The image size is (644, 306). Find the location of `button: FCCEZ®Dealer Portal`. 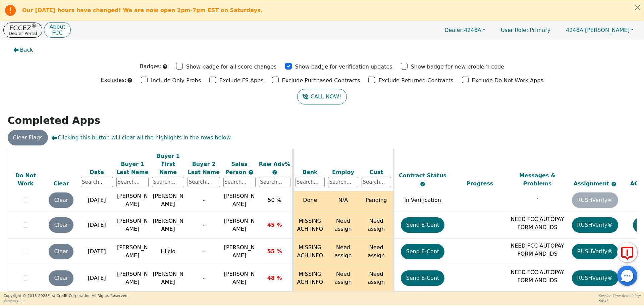

button: FCCEZ®Dealer Portal is located at coordinates (23, 30).